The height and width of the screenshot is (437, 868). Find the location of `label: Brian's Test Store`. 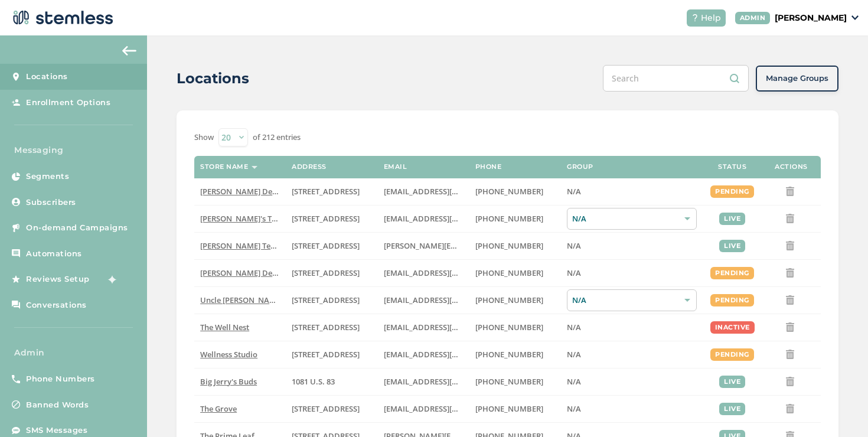

label: Brian's Test Store is located at coordinates (240, 219).